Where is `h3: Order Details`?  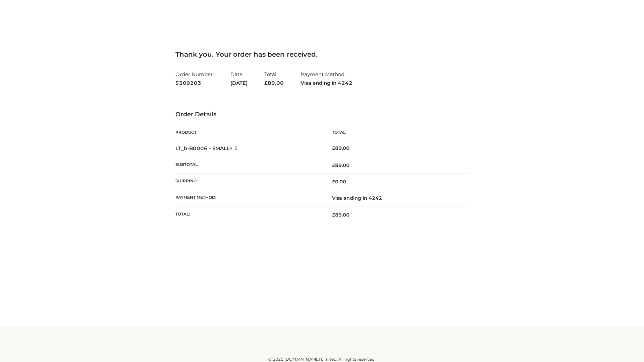
h3: Order Details is located at coordinates (322, 114).